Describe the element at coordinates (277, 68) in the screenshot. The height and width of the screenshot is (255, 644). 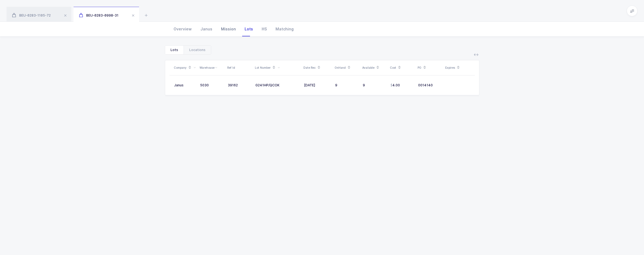
I see `div: Lot Number` at that location.